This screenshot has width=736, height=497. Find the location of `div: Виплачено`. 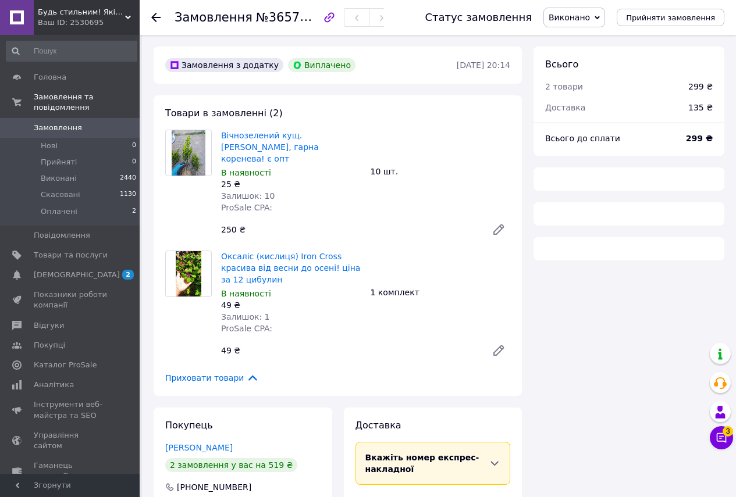

div: Виплачено is located at coordinates (322, 65).